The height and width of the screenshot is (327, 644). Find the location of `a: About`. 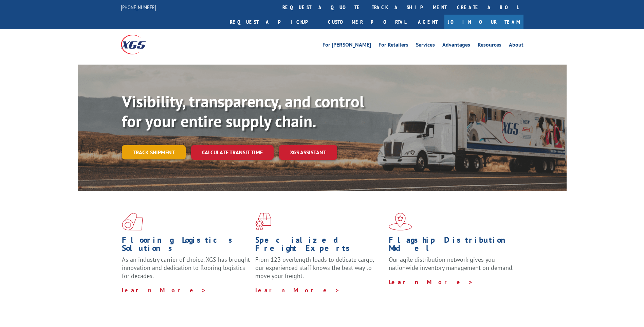

a: About is located at coordinates (516, 46).